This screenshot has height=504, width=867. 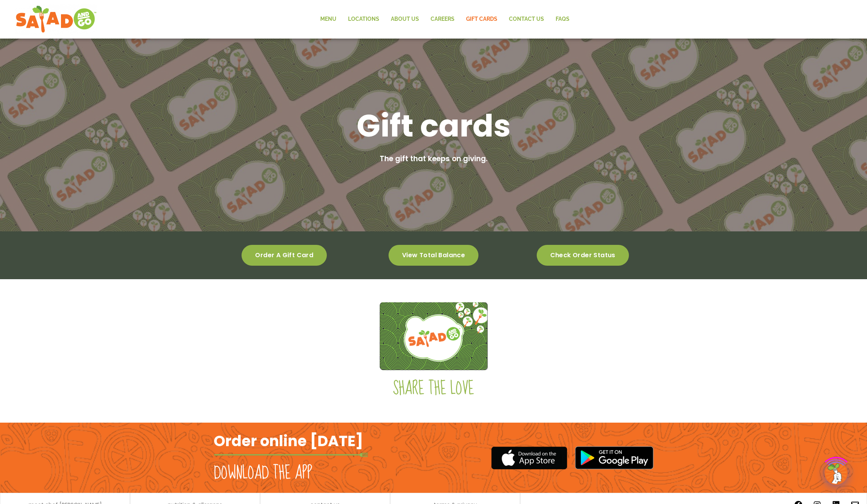 What do you see at coordinates (526, 19) in the screenshot?
I see `a: Contact Us` at bounding box center [526, 19].